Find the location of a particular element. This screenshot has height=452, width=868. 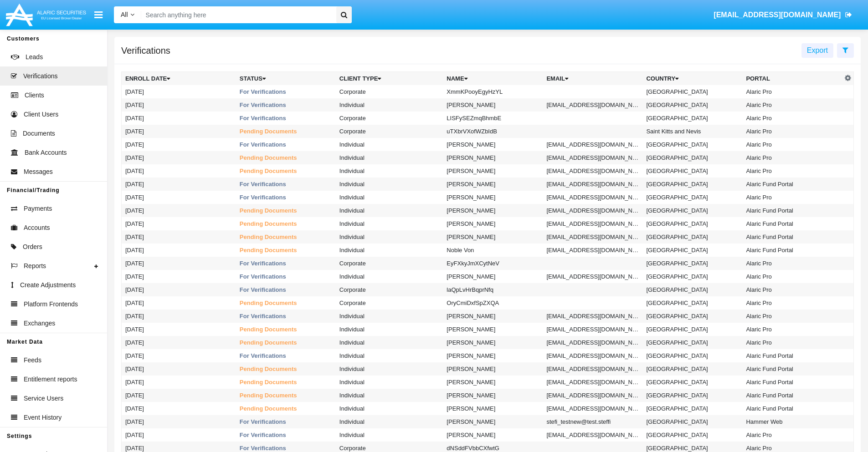

td: uTXbrVXofWZbIdB is located at coordinates (492, 131).